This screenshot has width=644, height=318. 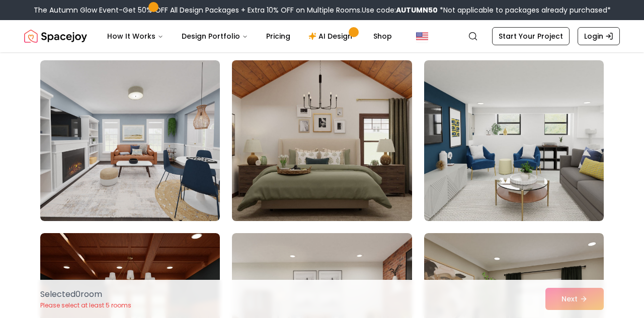 I want to click on img: Room room-6, so click(x=514, y=141).